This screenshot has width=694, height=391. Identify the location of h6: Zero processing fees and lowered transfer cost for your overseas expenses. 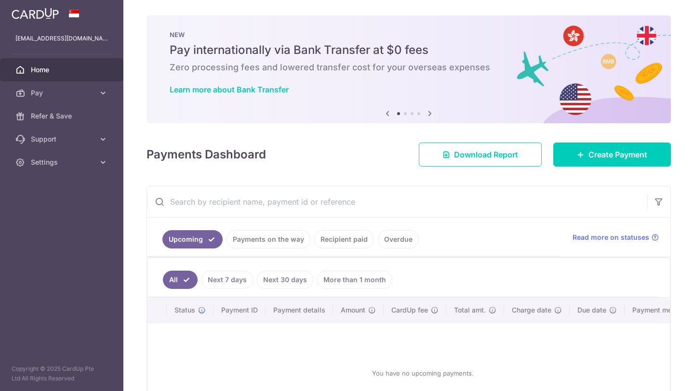
(409, 67).